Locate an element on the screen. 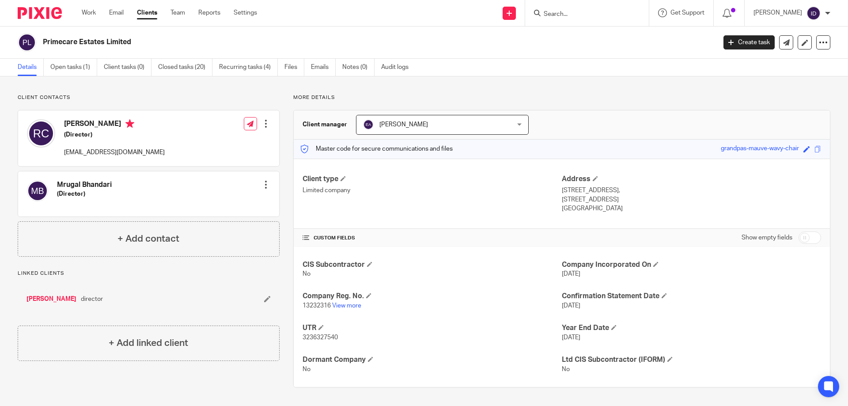 This screenshot has height=406, width=848. span: 13232316 is located at coordinates (317, 306).